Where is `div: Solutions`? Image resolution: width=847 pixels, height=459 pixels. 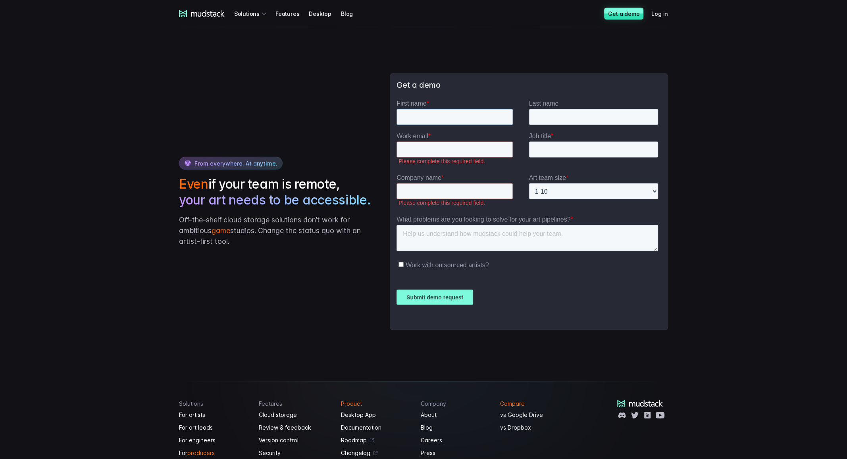 div: Solutions is located at coordinates (252, 13).